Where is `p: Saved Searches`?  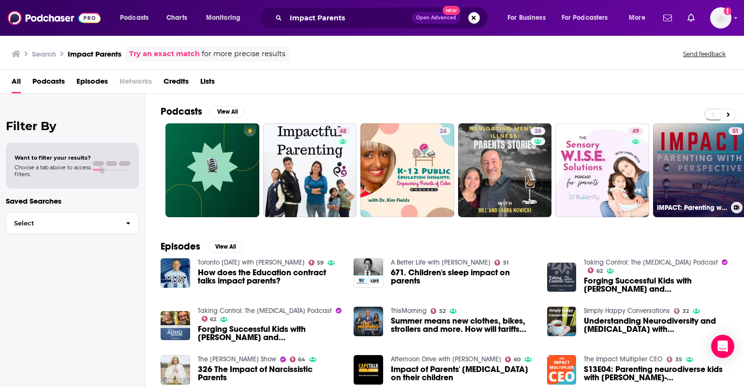 p: Saved Searches is located at coordinates (72, 201).